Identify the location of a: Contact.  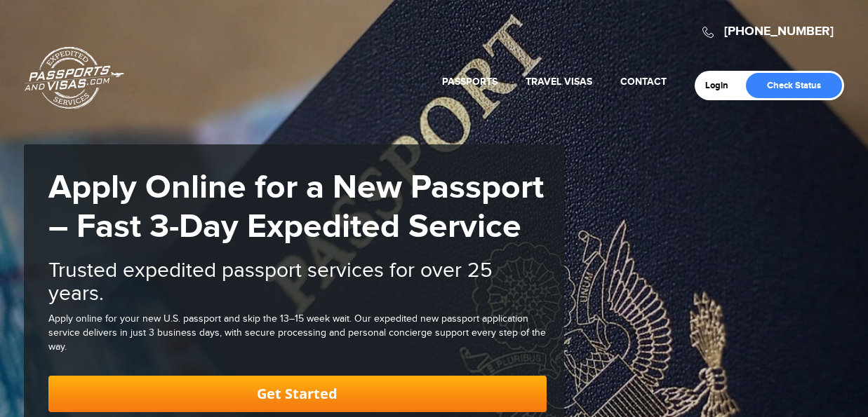
(644, 81).